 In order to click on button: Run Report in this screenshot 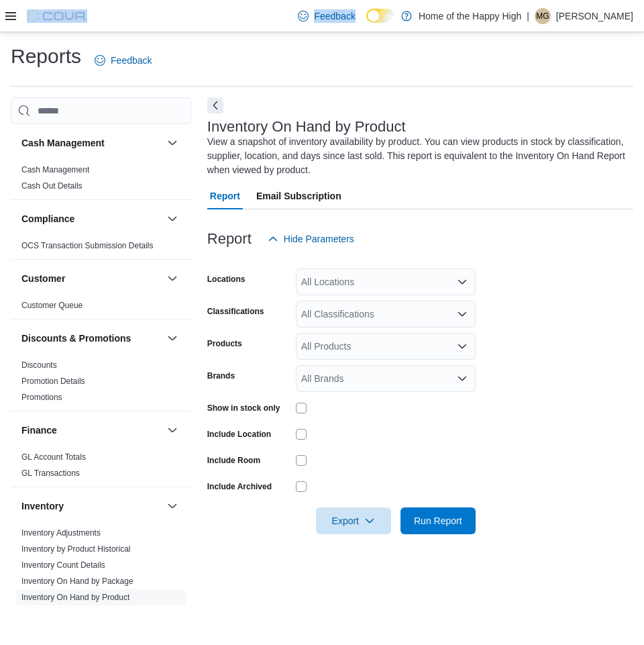, I will do `click(438, 521)`.